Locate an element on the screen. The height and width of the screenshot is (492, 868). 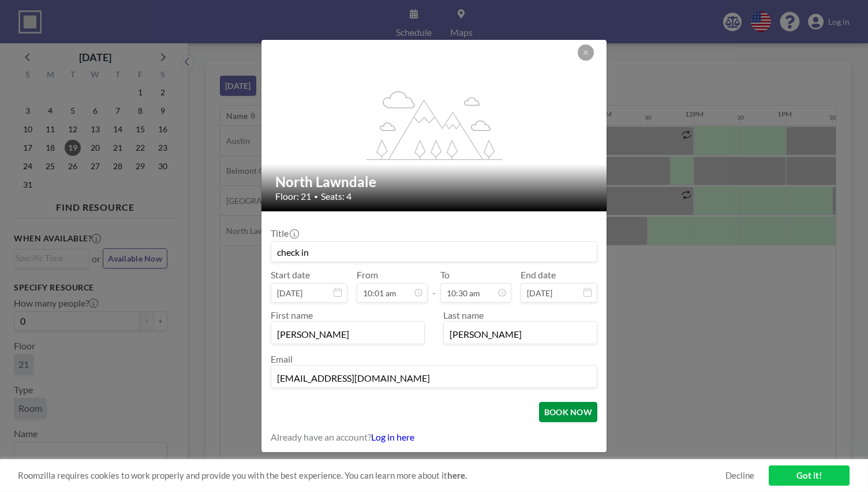
g: flex-grow: 1.2; is located at coordinates (435, 125).